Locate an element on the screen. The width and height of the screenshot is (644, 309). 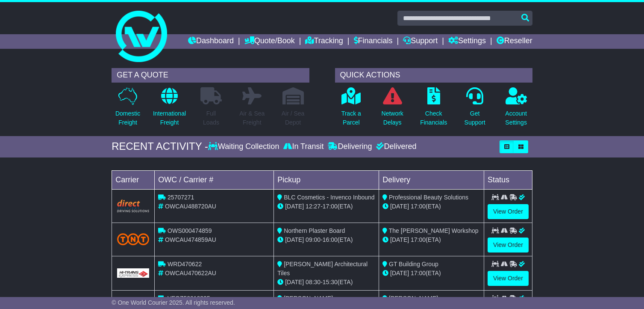
p: Track a Parcel is located at coordinates (351, 118).